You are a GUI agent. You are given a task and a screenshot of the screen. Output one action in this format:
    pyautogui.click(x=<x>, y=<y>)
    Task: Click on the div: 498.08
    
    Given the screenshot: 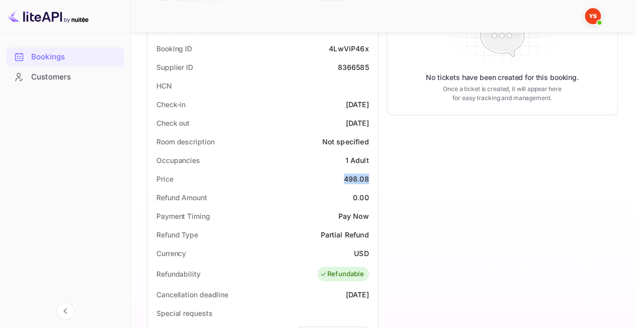 What is the action you would take?
    pyautogui.click(x=357, y=179)
    